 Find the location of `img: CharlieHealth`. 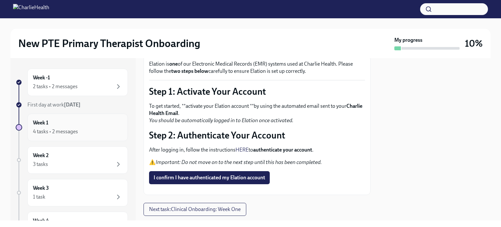

img: CharlieHealth is located at coordinates (31, 9).